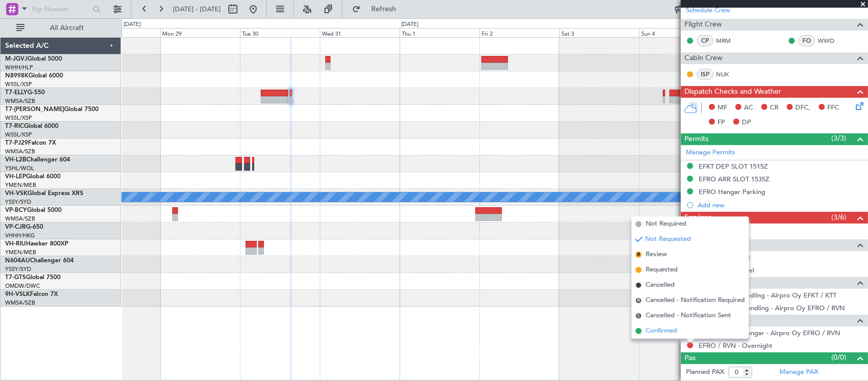  I want to click on a: VHHH/HKG, so click(19, 236).